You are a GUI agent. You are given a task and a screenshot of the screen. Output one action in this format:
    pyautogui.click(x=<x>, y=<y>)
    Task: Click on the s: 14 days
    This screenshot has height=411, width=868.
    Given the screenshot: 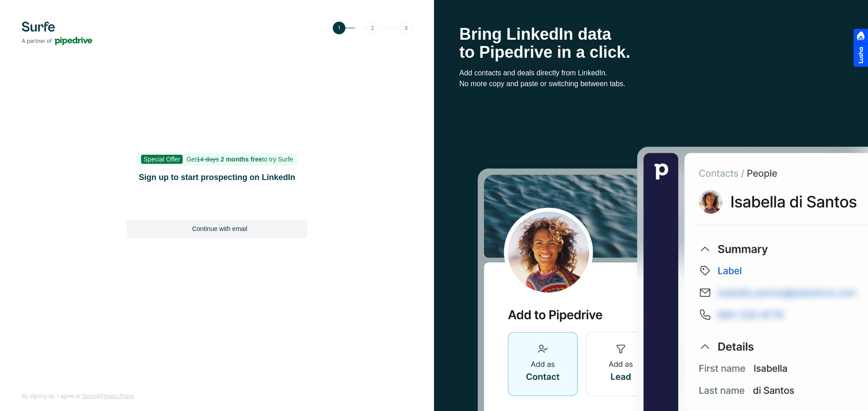 What is the action you would take?
    pyautogui.click(x=207, y=159)
    